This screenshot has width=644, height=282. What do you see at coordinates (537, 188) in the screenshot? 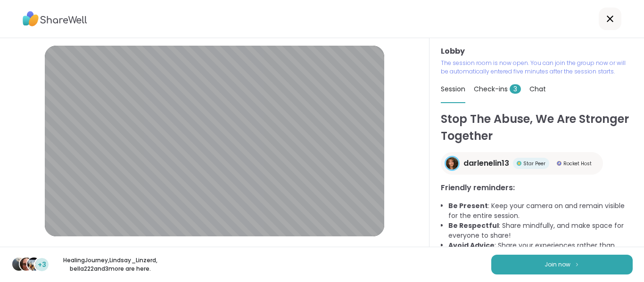
I see `h3: Friendly reminders:` at bounding box center [537, 188].